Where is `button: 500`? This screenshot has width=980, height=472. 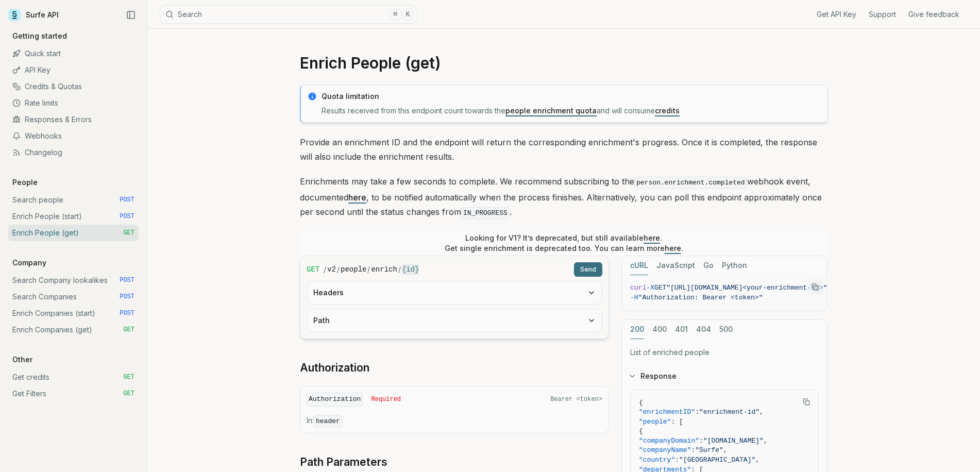
button: 500 is located at coordinates (726, 329).